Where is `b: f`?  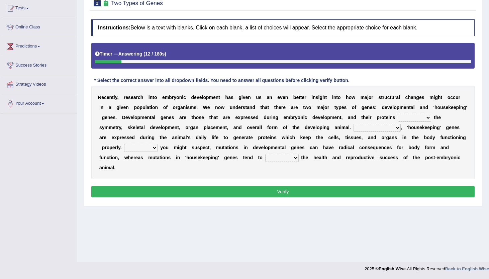
b: f is located at coordinates (167, 107).